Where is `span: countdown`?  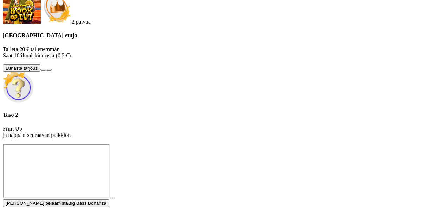
span: countdown is located at coordinates (81, 21).